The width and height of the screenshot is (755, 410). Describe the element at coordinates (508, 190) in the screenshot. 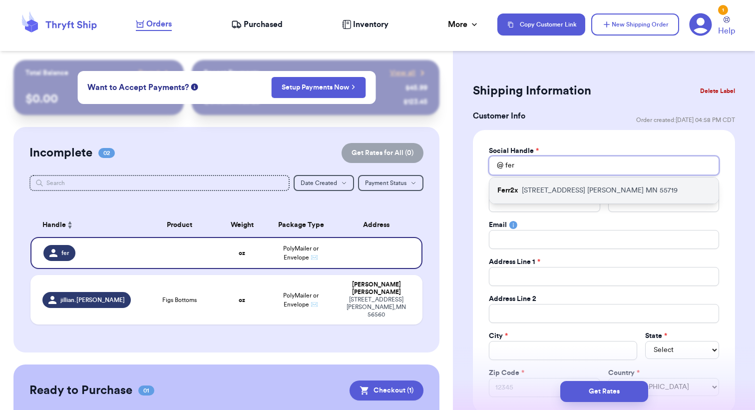

I see `p: Ferr2x` at that location.